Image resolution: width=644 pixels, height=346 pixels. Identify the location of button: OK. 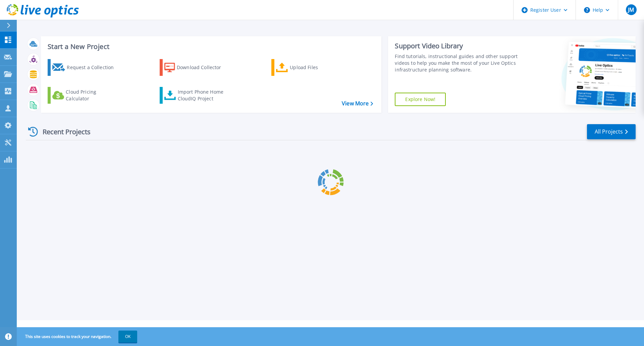
(128, 336).